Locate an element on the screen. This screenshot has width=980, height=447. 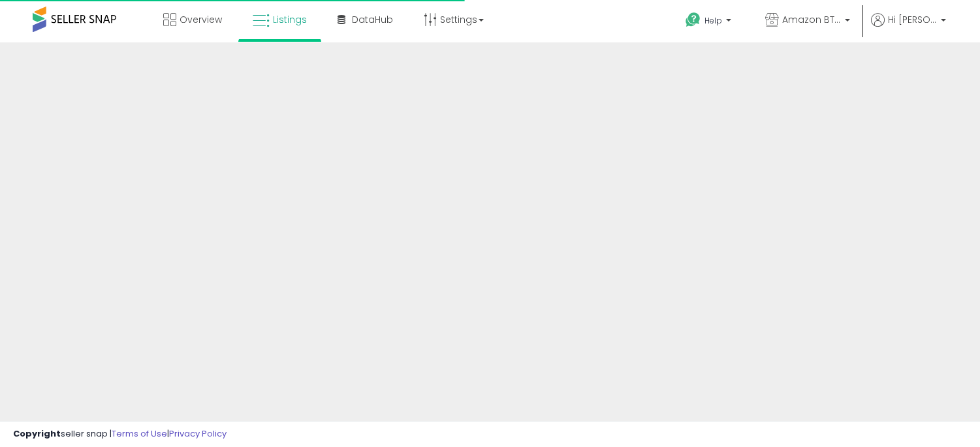
a: Terms of Use is located at coordinates (139, 433).